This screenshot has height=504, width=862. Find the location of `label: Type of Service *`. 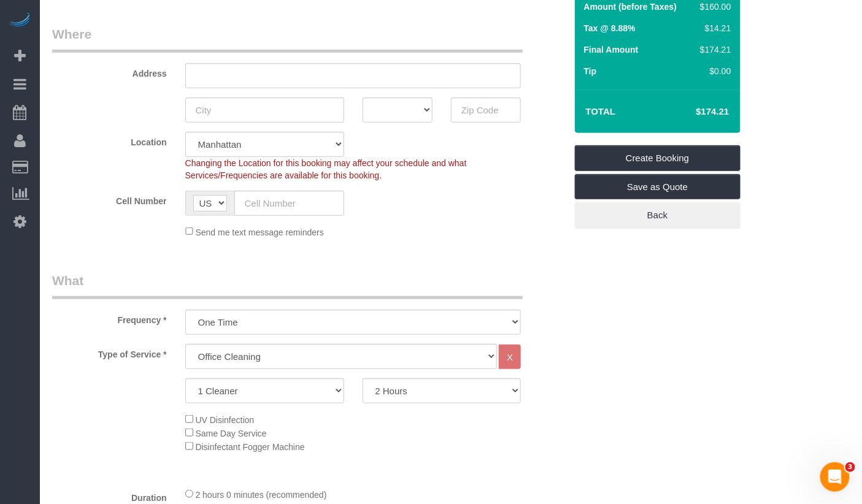

label: Type of Service * is located at coordinates (109, 352).